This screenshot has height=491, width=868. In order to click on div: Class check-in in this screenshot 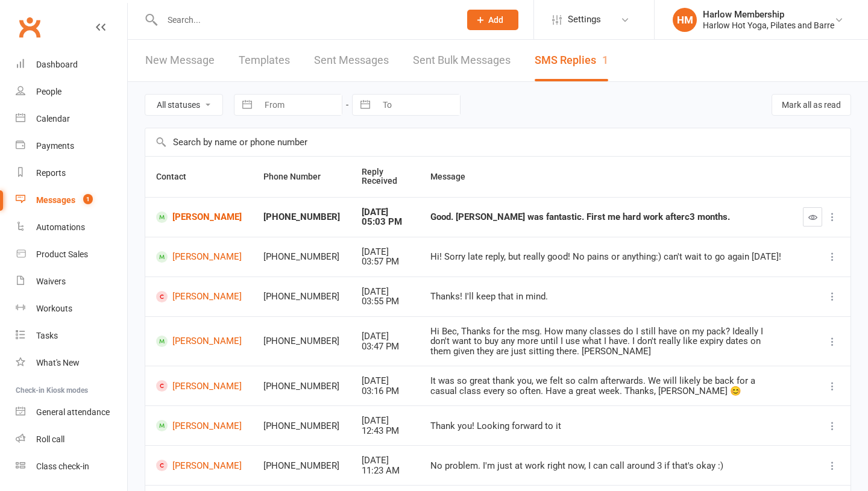, I will do `click(63, 466)`.